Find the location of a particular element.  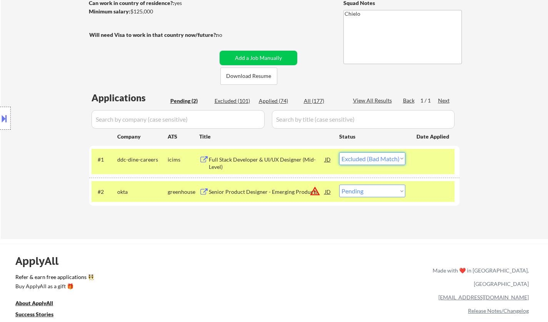

div: Company is located at coordinates (142, 137).